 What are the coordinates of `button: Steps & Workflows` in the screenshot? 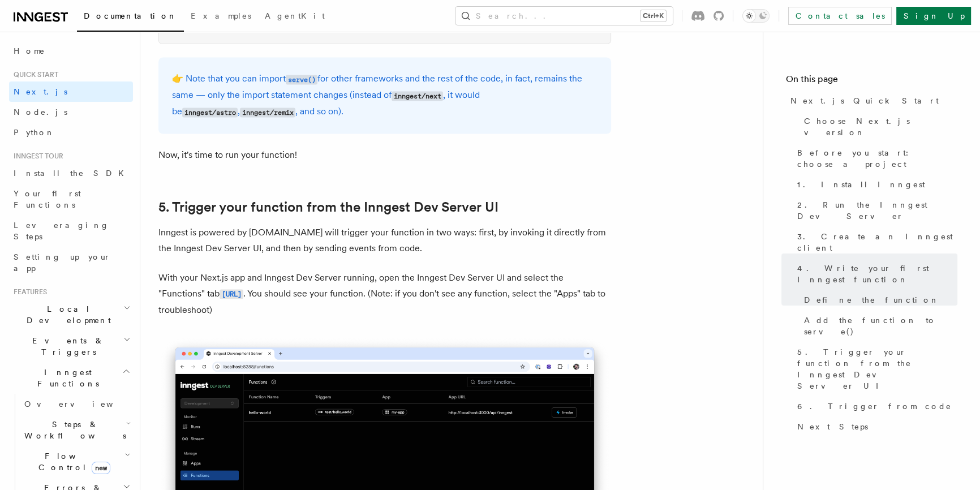 It's located at (76, 430).